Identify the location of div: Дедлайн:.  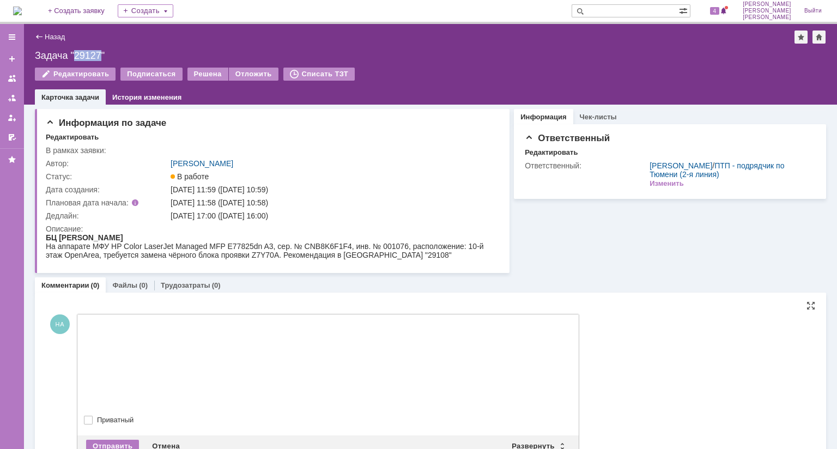
(107, 216).